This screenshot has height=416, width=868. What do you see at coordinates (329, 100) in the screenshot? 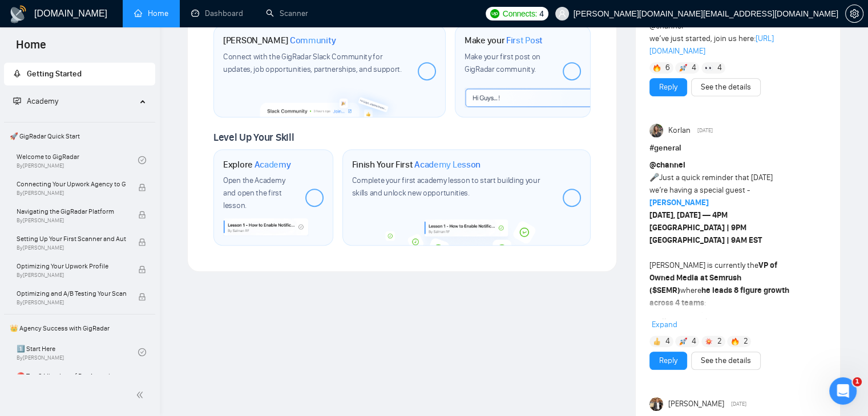
I see `img: slackcommunity-bg.png` at bounding box center [329, 100].